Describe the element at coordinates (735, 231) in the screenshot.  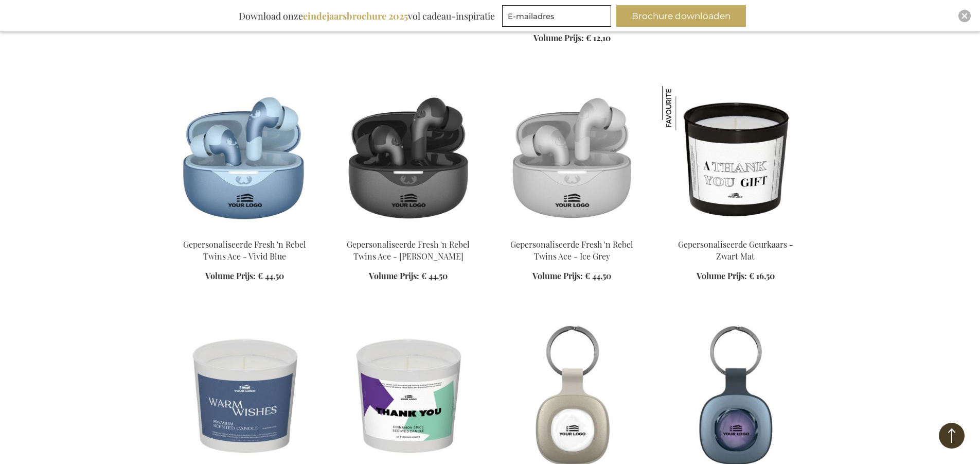
I see `a: Personalised Scented Candle - Black Matt Gepersonaliseerde Geurkaars - Zwart Mat` at that location.